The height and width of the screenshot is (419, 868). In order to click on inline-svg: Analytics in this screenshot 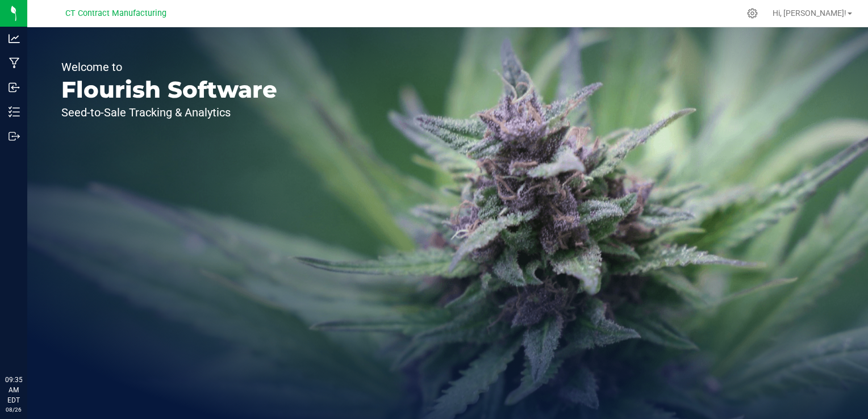, I will do `click(14, 39)`.